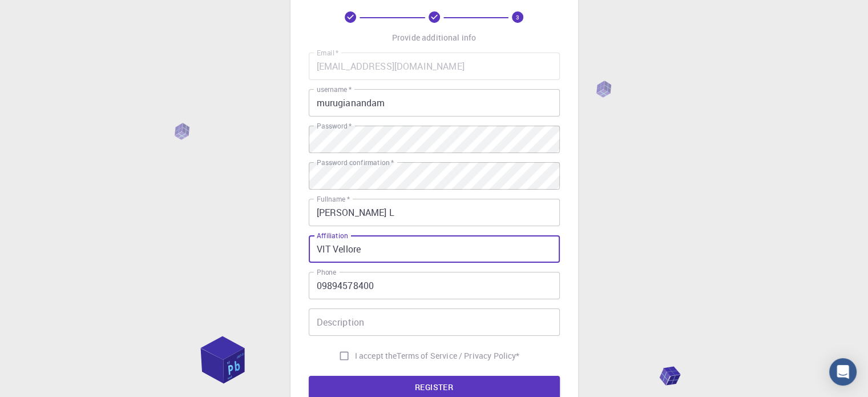 The image size is (868, 397). What do you see at coordinates (518, 17) in the screenshot?
I see `text: 3` at bounding box center [518, 17].